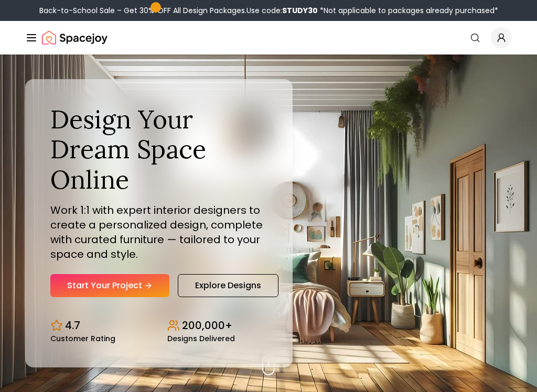  Describe the element at coordinates (159, 232) in the screenshot. I see `p: Work 1:1 with expert interior designers to create a personalized design, complete with curated fu...` at that location.